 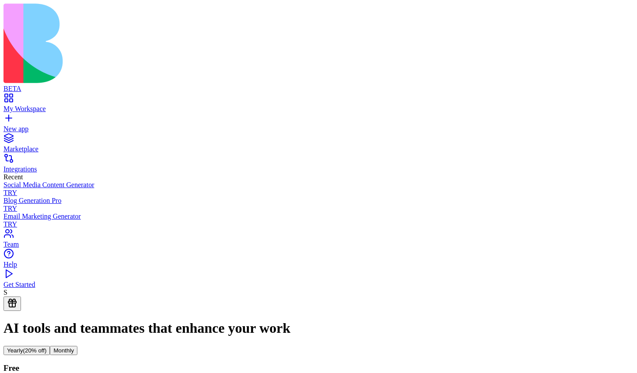 I want to click on a: Marketplace, so click(x=318, y=145).